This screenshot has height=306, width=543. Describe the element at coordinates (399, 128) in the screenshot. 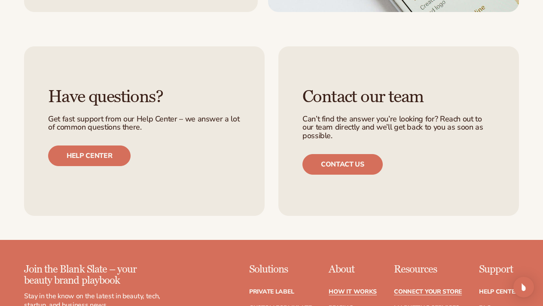

I see `p: Can’t find the answer you’re looking for? Reach out to our team directly and we’ll get back to yo...` at that location.